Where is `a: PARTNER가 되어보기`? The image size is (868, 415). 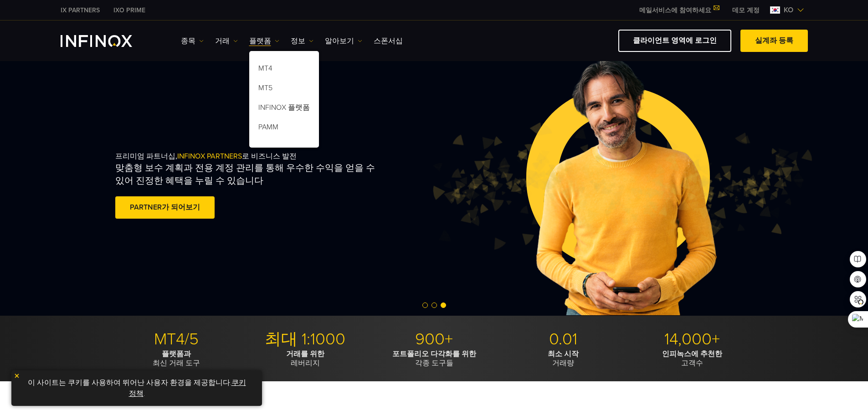 a: PARTNER가 되어보기 is located at coordinates (165, 207).